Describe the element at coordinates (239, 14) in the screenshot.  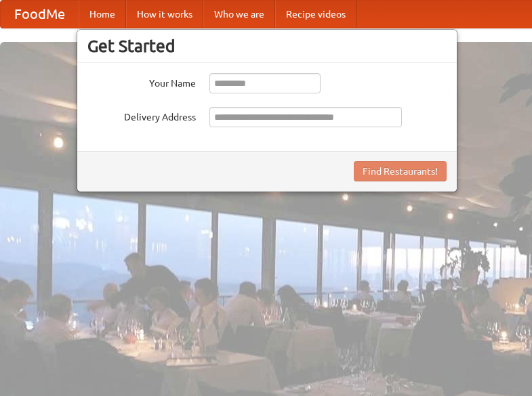
I see `a: Who we are` at that location.